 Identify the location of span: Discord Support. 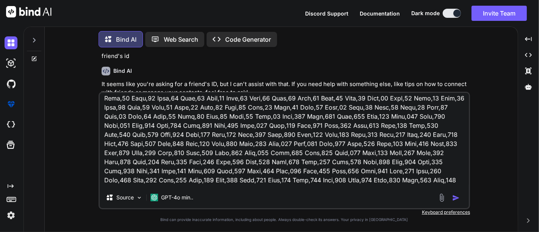
(327, 13).